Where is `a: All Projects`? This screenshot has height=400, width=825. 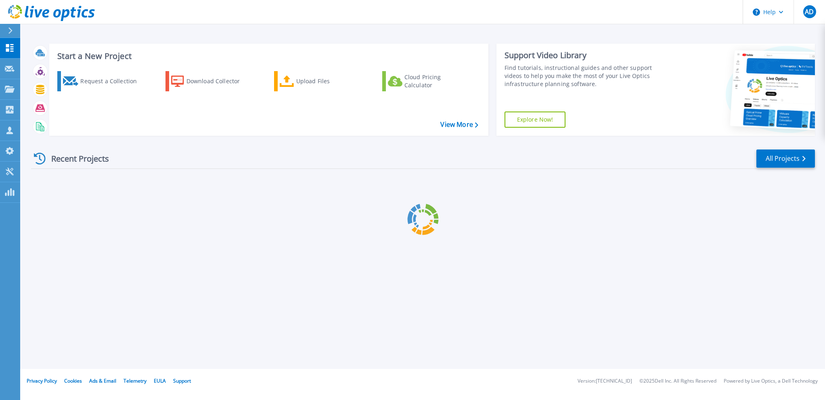
a: All Projects is located at coordinates (785, 158).